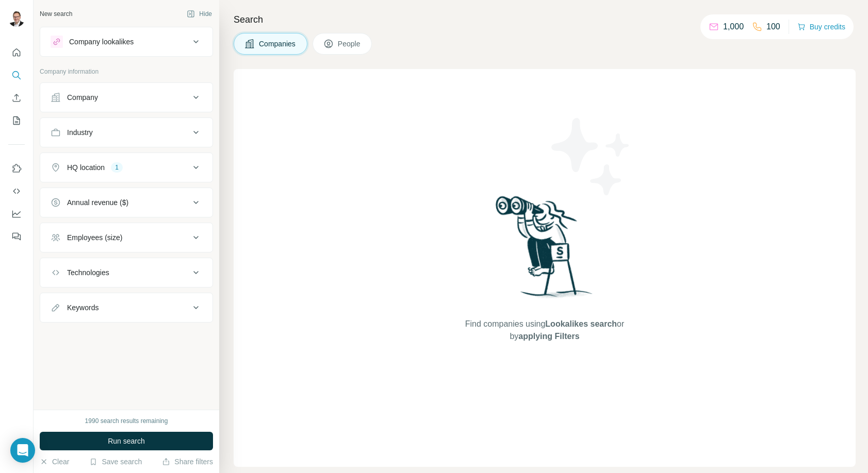 Image resolution: width=868 pixels, height=473 pixels. What do you see at coordinates (773, 27) in the screenshot?
I see `p: 100` at bounding box center [773, 27].